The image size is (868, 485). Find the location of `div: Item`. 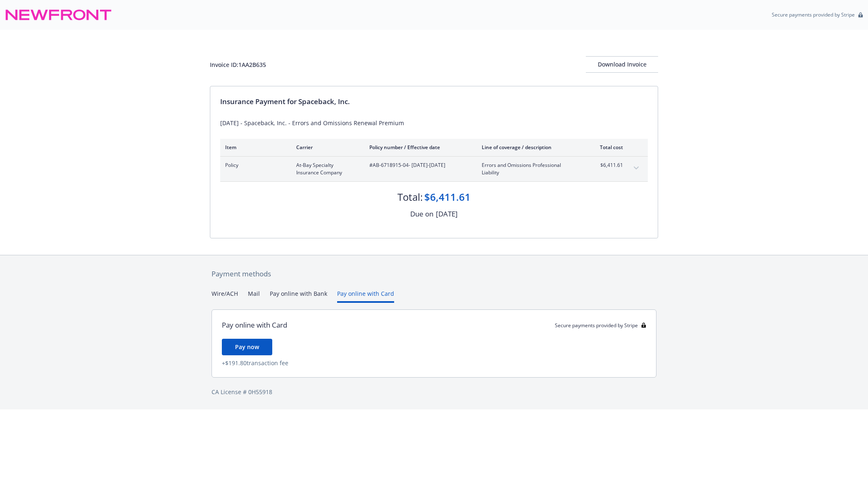

div: Item is located at coordinates (254, 147).